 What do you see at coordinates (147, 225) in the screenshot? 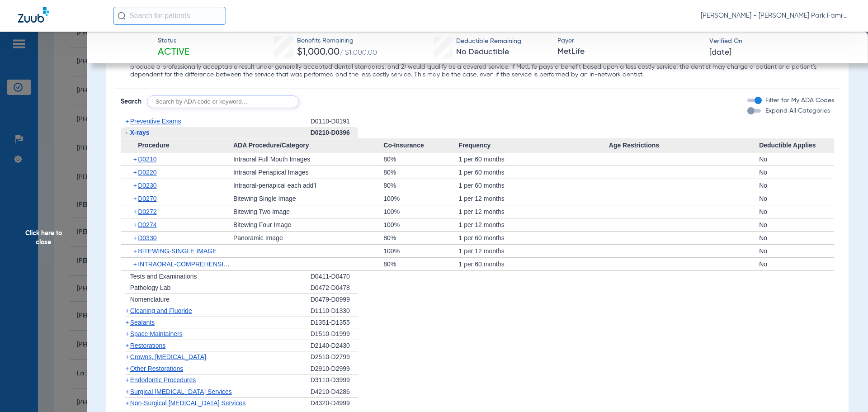
I see `span: D0274` at bounding box center [147, 225].